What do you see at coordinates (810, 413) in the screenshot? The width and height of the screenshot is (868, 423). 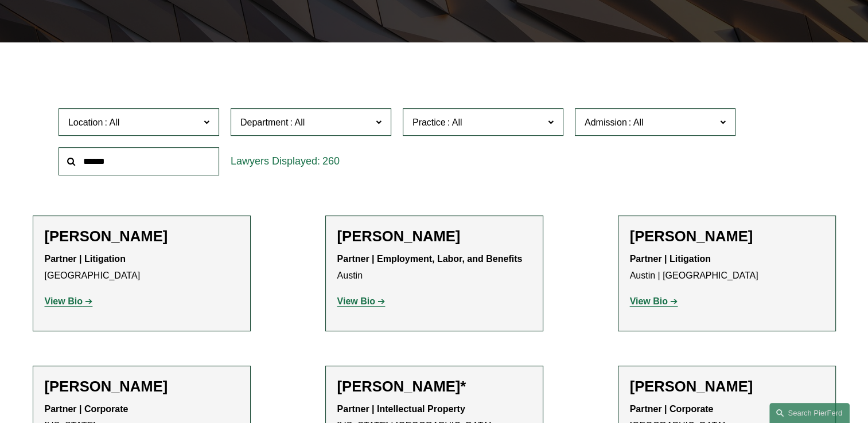 I see `a: Search this site` at bounding box center [810, 413].